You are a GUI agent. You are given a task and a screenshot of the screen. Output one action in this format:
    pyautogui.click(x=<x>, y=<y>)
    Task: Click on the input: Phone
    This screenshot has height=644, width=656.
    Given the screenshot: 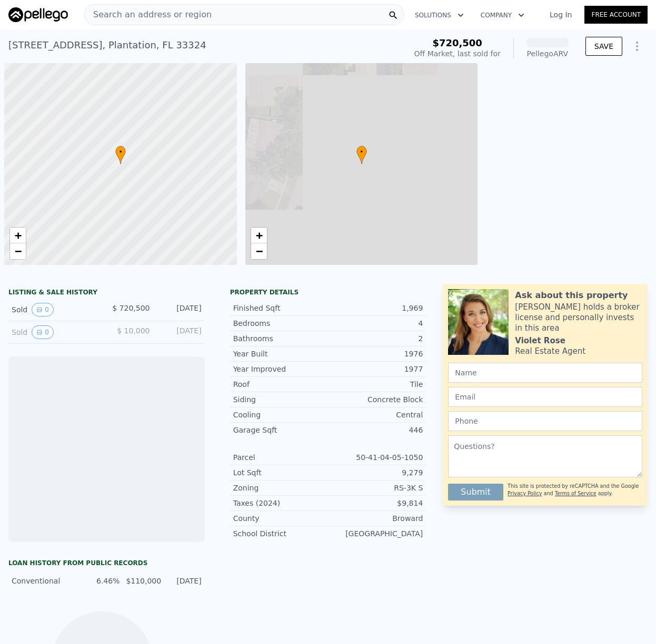 What is the action you would take?
    pyautogui.click(x=544, y=422)
    